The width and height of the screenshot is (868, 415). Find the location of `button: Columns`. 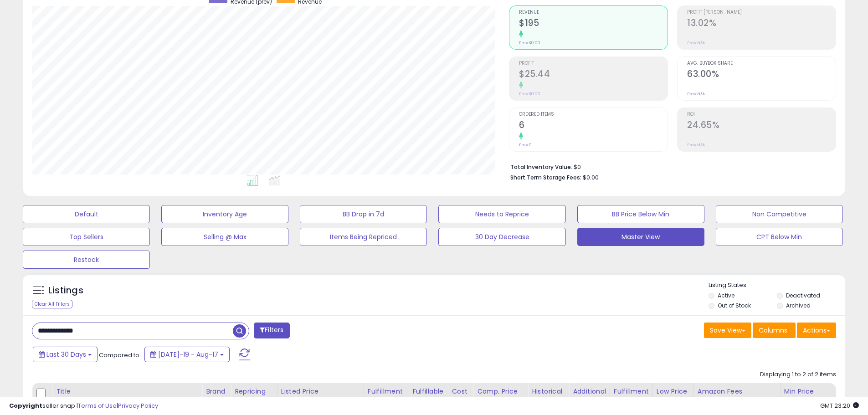

button: Columns is located at coordinates (774, 330).